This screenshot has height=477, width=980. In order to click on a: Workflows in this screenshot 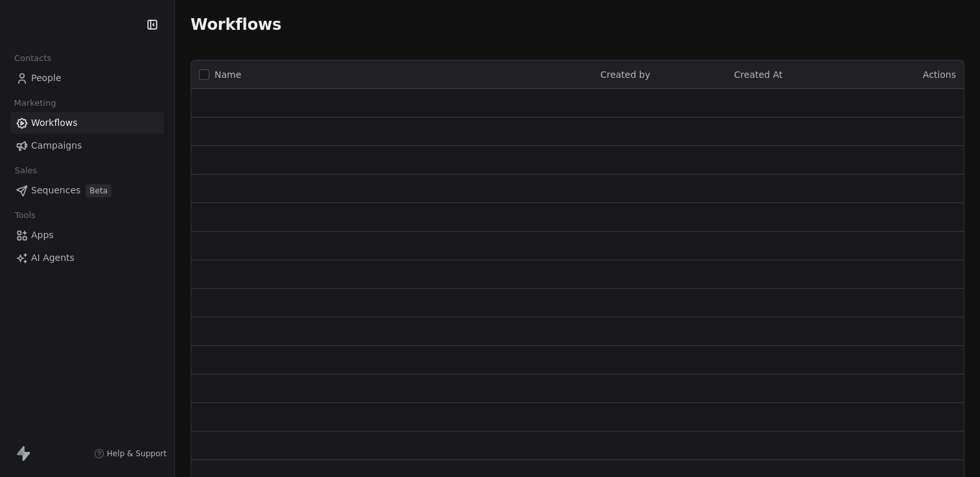, I will do `click(87, 123)`.